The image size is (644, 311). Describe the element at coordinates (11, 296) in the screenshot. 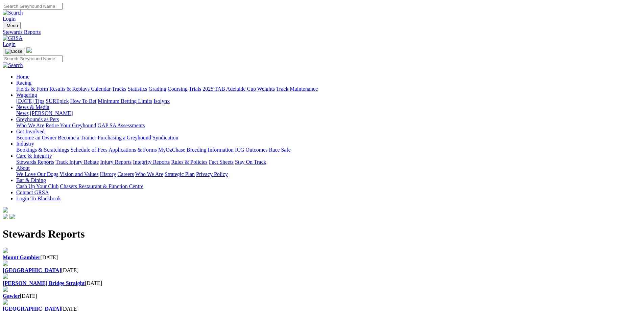

I see `a: Gawler` at that location.